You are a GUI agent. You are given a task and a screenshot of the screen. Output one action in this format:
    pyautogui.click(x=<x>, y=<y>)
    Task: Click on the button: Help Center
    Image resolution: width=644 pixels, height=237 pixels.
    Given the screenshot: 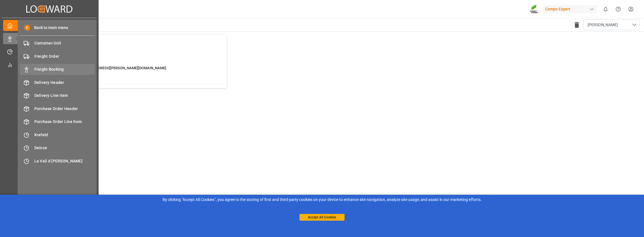 What is the action you would take?
    pyautogui.click(x=618, y=9)
    